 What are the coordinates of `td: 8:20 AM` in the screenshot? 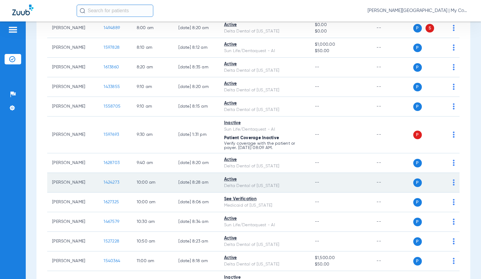 It's located at (153, 67).